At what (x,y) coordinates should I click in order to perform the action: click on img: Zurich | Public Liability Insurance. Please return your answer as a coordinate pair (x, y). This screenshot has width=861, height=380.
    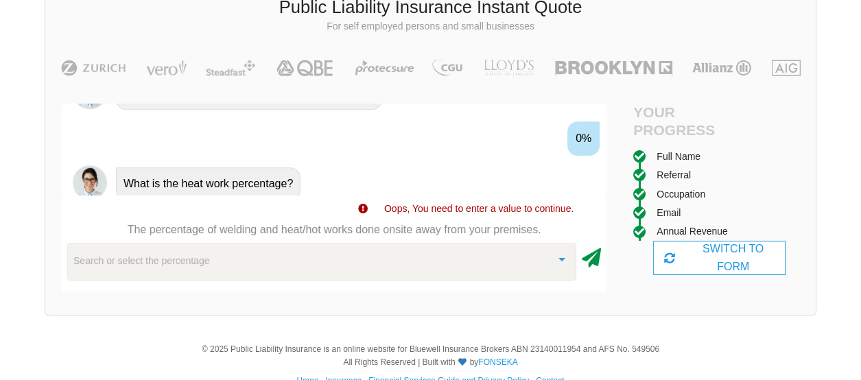
    Looking at the image, I should click on (93, 68).